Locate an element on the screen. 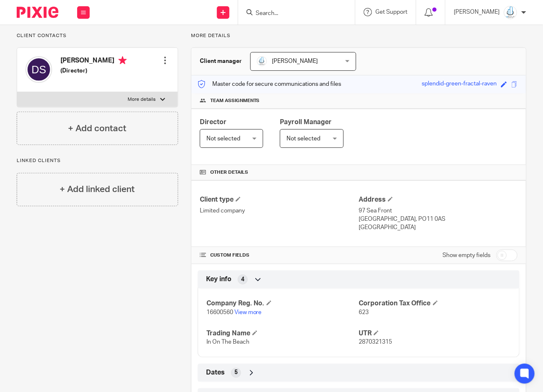 The width and height of the screenshot is (543, 392). input: Search is located at coordinates (293, 14).